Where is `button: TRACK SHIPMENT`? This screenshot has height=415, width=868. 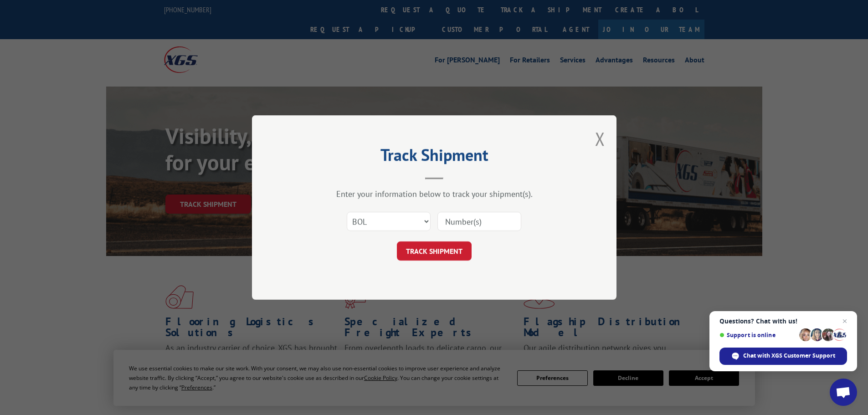 button: TRACK SHIPMENT is located at coordinates (434, 251).